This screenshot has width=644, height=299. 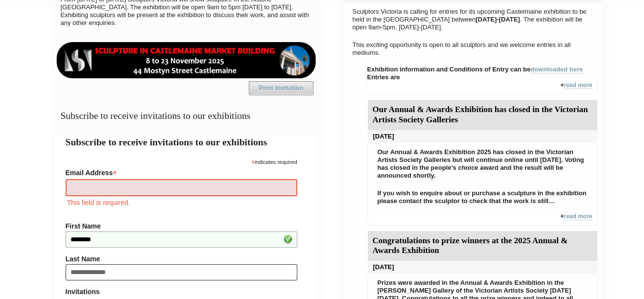 I want to click on a: Print Invitation, so click(x=281, y=88).